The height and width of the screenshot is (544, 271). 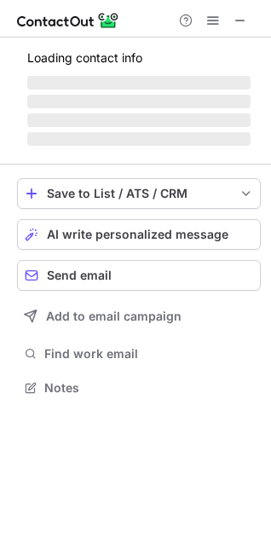 What do you see at coordinates (137, 235) in the screenshot?
I see `span: AI write personalized message` at bounding box center [137, 235].